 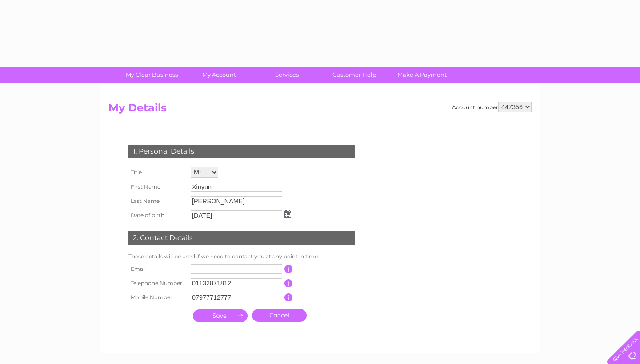 I want to click on th: Title, so click(x=157, y=172).